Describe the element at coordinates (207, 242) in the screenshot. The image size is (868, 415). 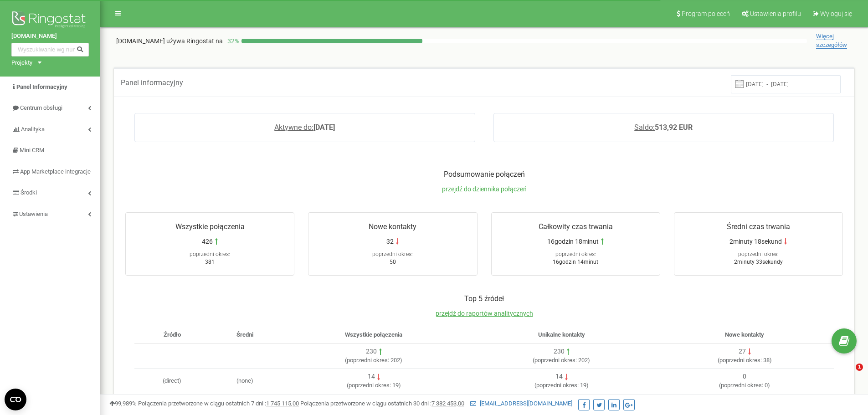
I see `span: 426` at that location.